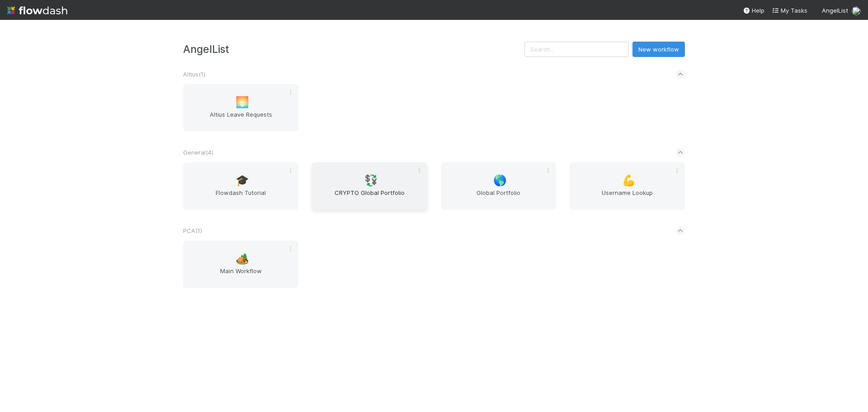 The image size is (868, 412). I want to click on img: avatar_28c6a484-83f6-4d9b-aa3b-1410a709a33e.png, so click(857, 11).